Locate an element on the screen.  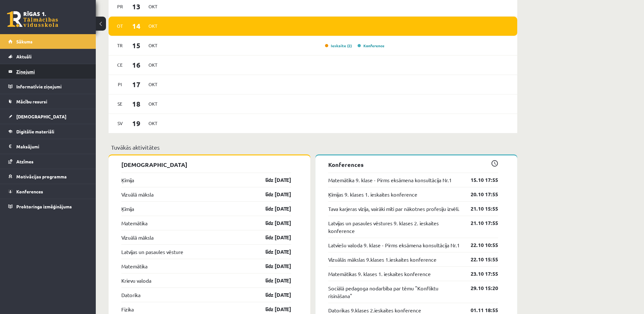
a: Ķīmijas 9. klases 1. ieskaites konference is located at coordinates (372, 194).